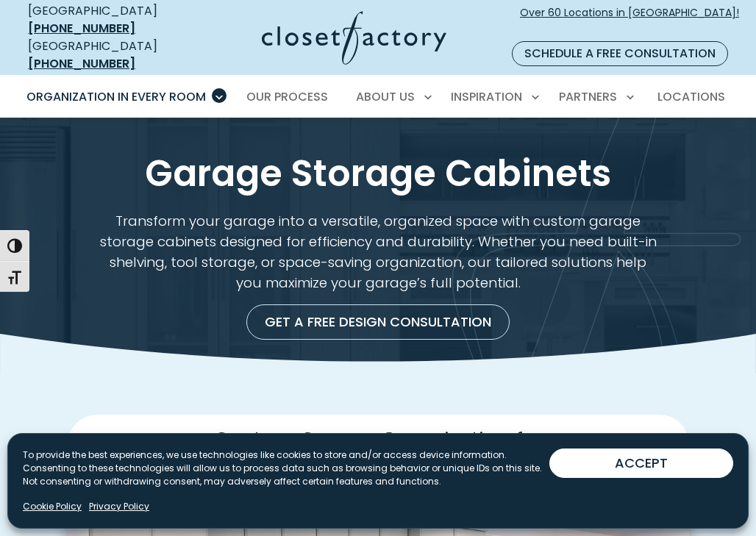 The image size is (756, 536). Describe the element at coordinates (588, 96) in the screenshot. I see `span: Partners` at that location.